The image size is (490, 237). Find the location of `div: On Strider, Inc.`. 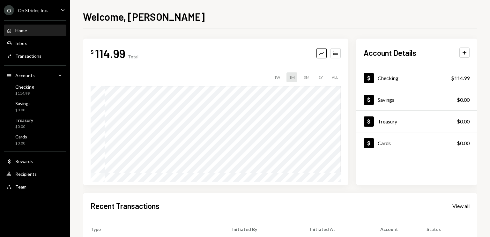

div: On Strider, Inc. is located at coordinates (33, 10).